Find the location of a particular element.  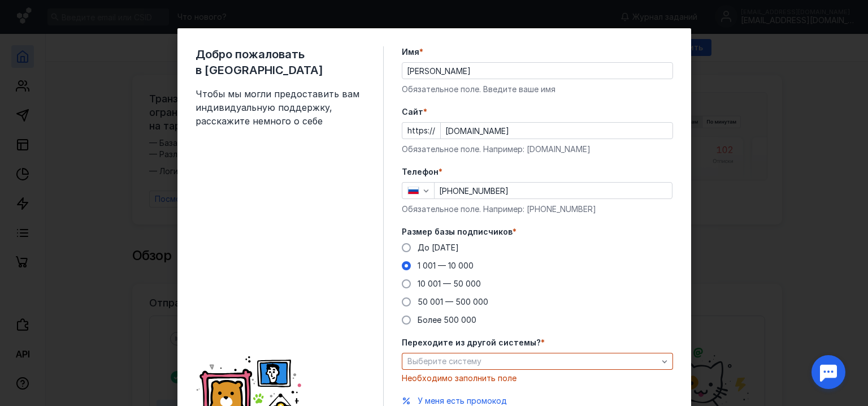

span: Чтобы мы могли предоставить вам индивидуальную поддержку, расскажите немного о себе is located at coordinates (280, 107).